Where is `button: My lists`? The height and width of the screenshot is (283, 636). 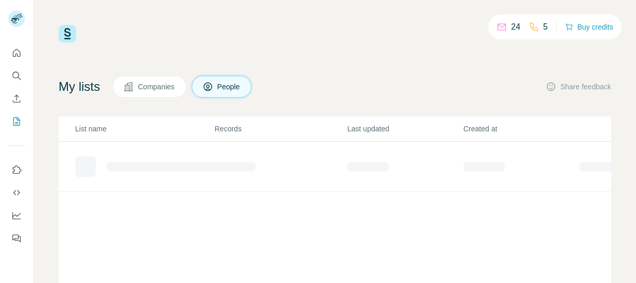
button: My lists is located at coordinates (17, 121).